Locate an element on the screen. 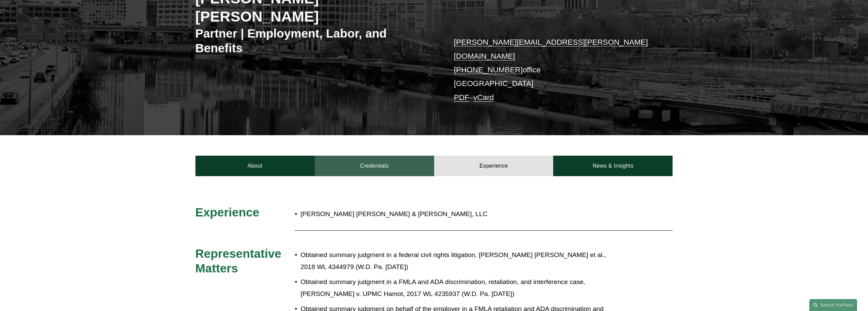 The image size is (868, 311). p: Obtained summary judgment in a FMLA and ADA discrimination, retaliation, and interference case. [... is located at coordinates (457, 288).